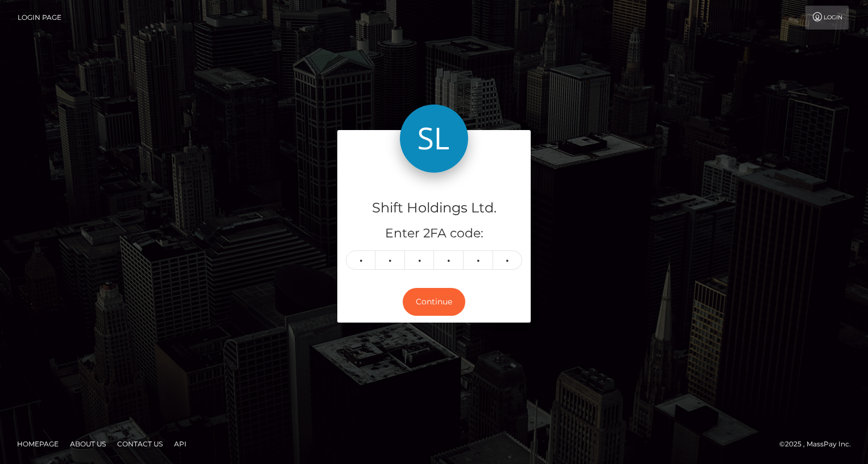 Image resolution: width=868 pixels, height=464 pixels. What do you see at coordinates (140, 443) in the screenshot?
I see `a: Contact Us` at bounding box center [140, 443].